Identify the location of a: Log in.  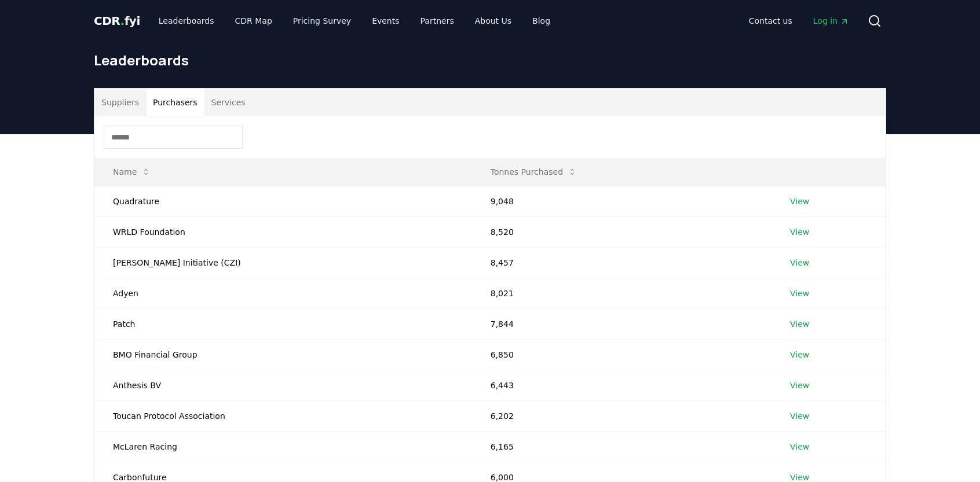
(831, 21).